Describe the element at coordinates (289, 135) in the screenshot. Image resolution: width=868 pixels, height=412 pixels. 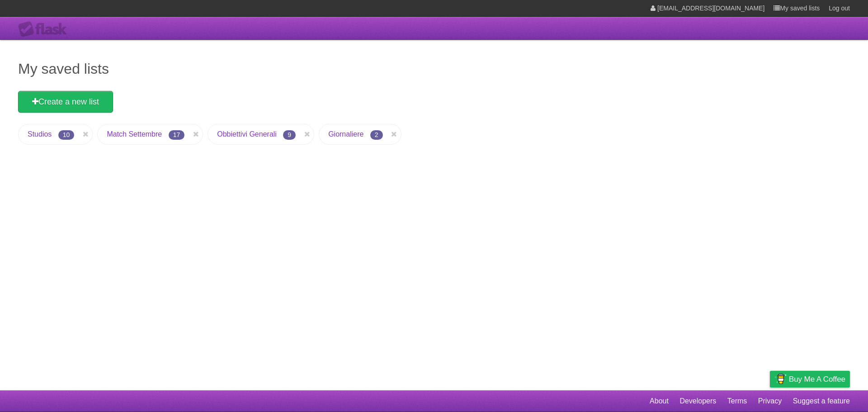
I see `span: 9` at that location.